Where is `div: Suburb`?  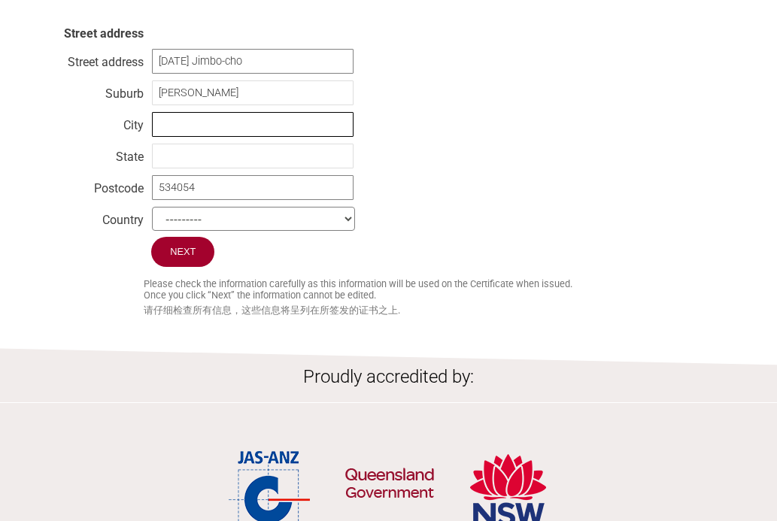
div: Suburb is located at coordinates (87, 90).